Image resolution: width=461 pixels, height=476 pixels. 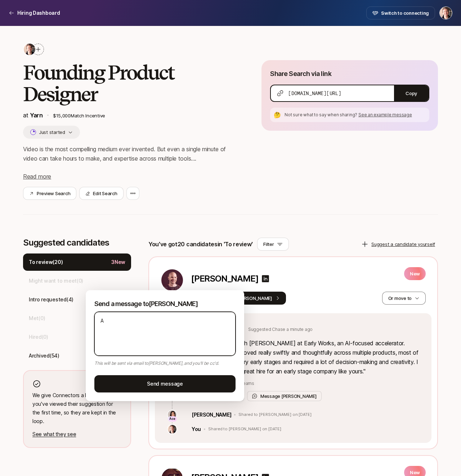 What do you see at coordinates (44, 356) in the screenshot?
I see `p: Archived ( 54 )` at bounding box center [44, 356].